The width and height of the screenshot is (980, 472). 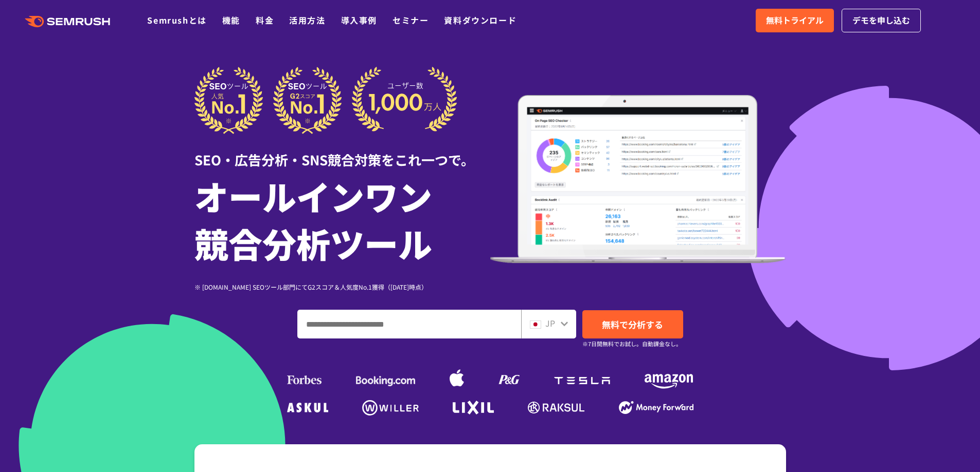 I want to click on a: 資料ダウンロード, so click(x=480, y=20).